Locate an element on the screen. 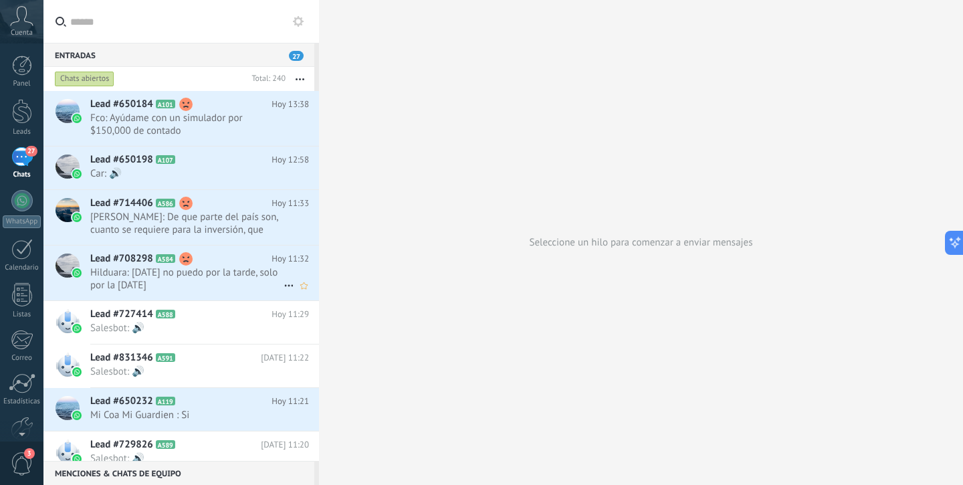  div: Calendario is located at coordinates (22, 268).